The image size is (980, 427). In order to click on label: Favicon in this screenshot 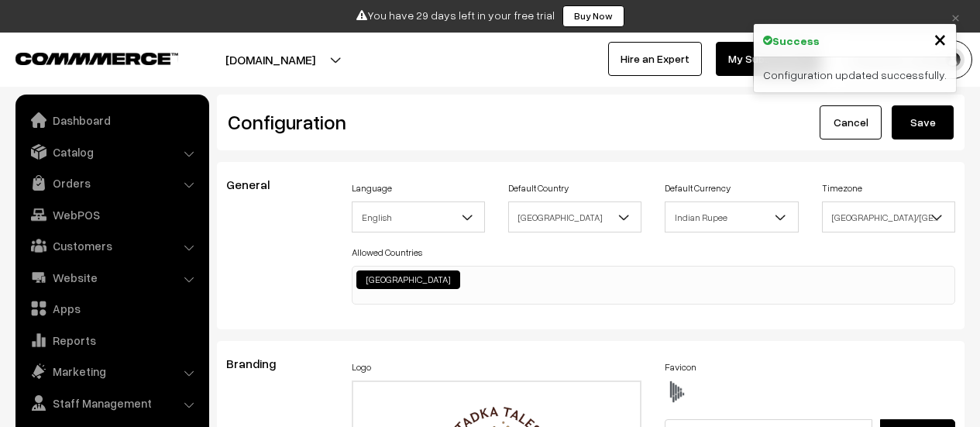, I will do `click(680, 367)`.